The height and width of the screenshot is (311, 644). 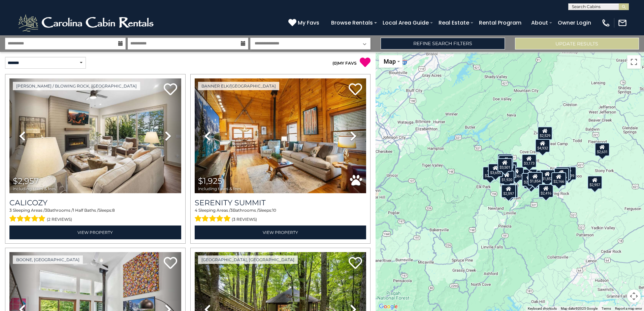 What do you see at coordinates (529, 179) in the screenshot?
I see `div: $2,269` at bounding box center [529, 179].